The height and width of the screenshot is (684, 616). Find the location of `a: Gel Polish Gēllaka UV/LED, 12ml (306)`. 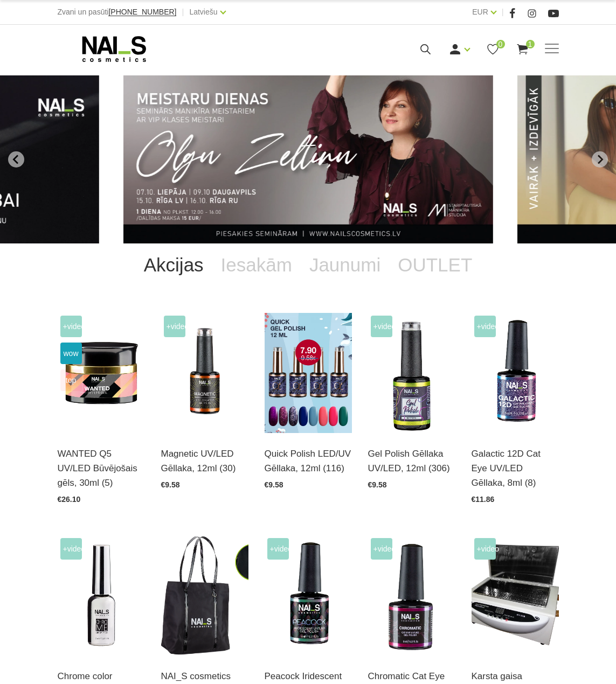

a: Gel Polish Gēllaka UV/LED, 12ml (306) is located at coordinates (412, 461).